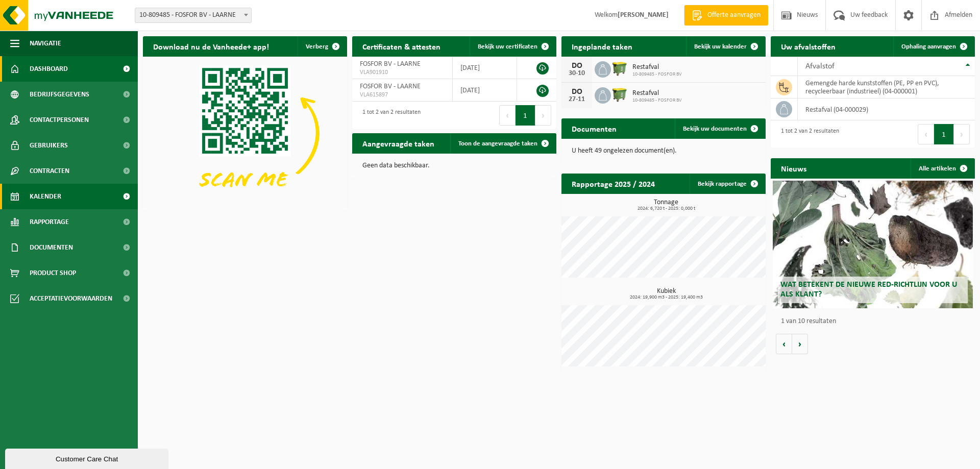 The image size is (980, 469). Describe the element at coordinates (317, 46) in the screenshot. I see `span: Verberg` at that location.